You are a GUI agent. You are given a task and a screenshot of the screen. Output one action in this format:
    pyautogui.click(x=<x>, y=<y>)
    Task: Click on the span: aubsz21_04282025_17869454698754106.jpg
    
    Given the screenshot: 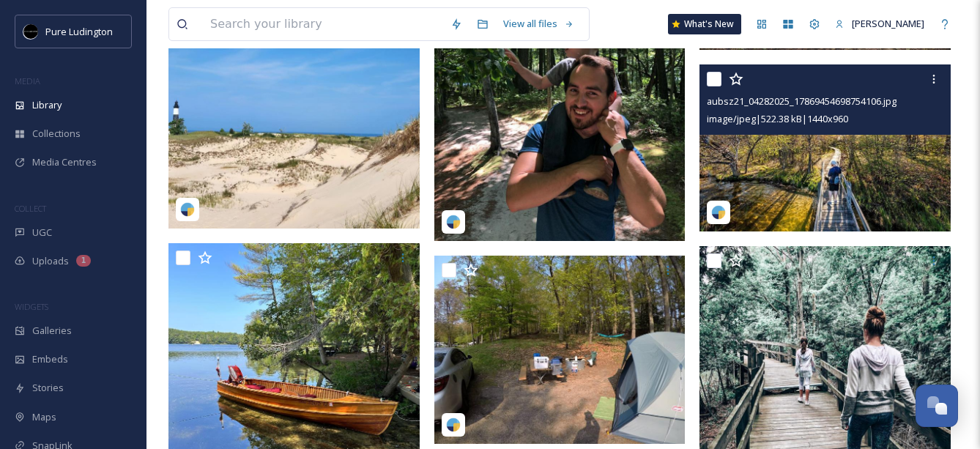 What is the action you would take?
    pyautogui.click(x=801, y=101)
    